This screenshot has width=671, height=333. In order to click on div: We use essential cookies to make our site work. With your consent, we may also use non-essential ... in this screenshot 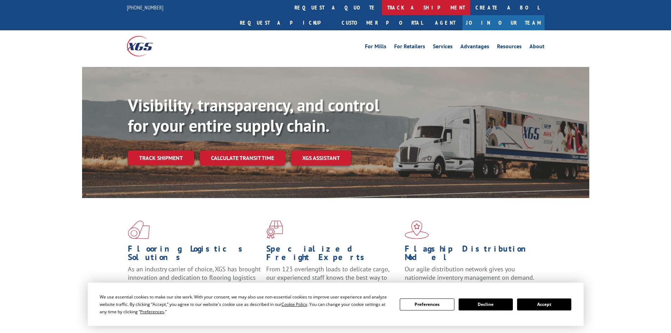, I will do `click(245, 304)`.